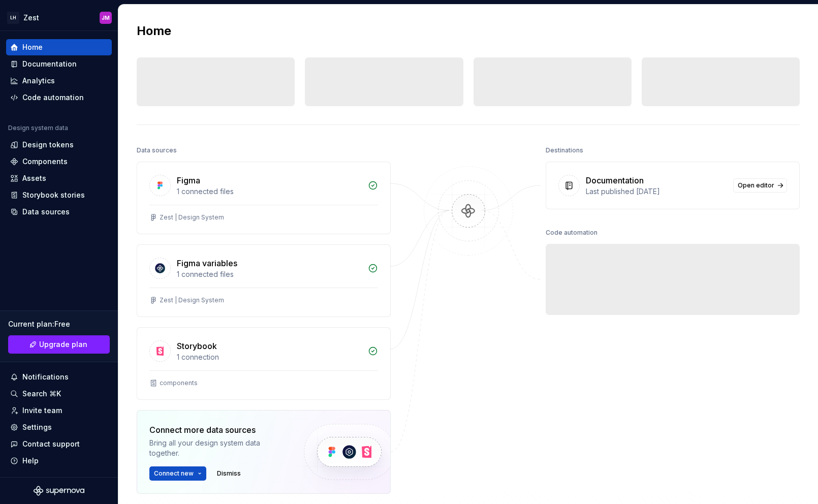 This screenshot has width=818, height=504. Describe the element at coordinates (59, 212) in the screenshot. I see `a: Data sources` at that location.